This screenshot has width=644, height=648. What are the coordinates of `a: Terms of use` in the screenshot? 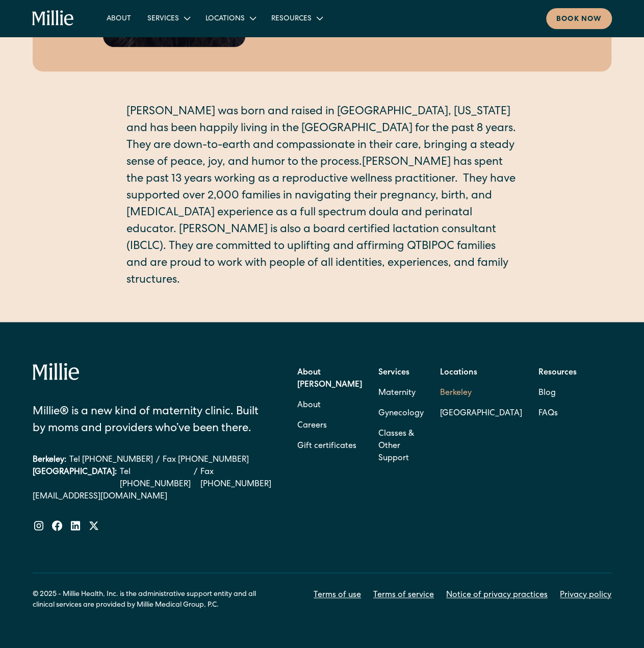 It's located at (337, 596).